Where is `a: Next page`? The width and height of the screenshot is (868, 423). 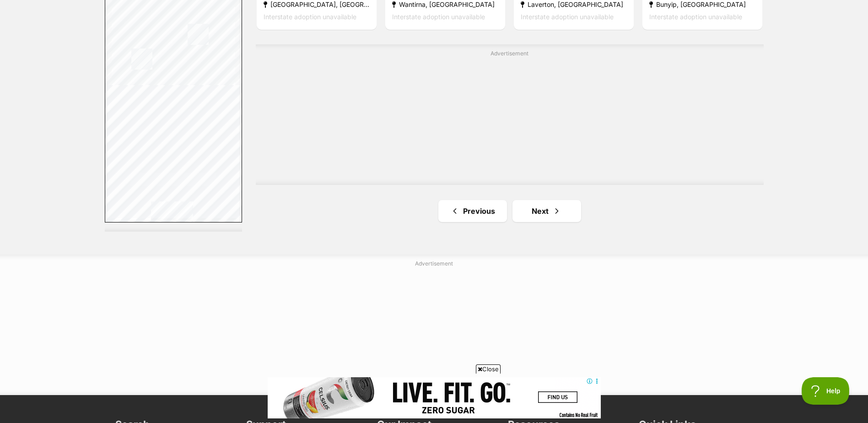
a: Next page is located at coordinates (547, 211).